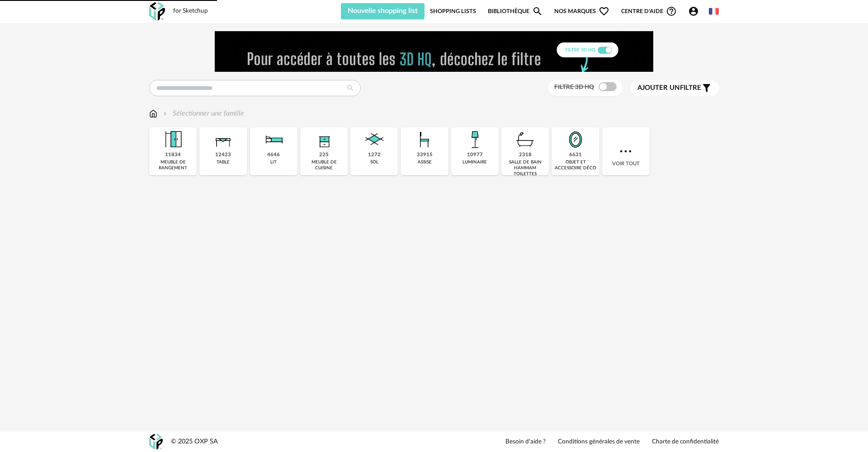  What do you see at coordinates (324, 139) in the screenshot?
I see `img: Rangement.png` at bounding box center [324, 139].